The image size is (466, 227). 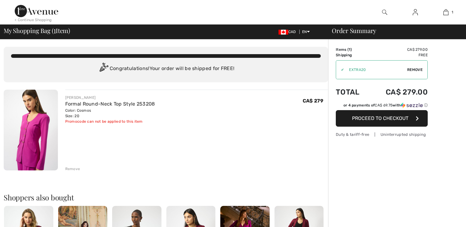 What do you see at coordinates (415, 12) in the screenshot?
I see `img: My Info` at bounding box center [415, 12].